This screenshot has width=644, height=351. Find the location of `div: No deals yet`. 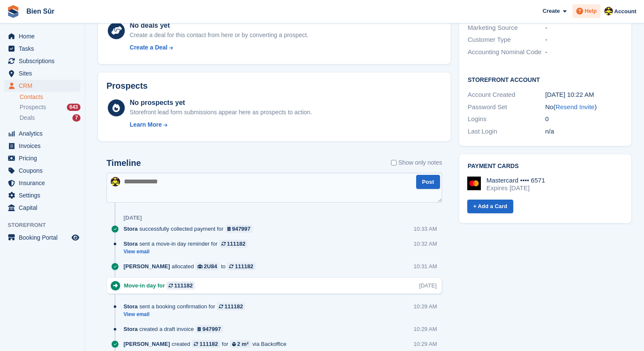

div: No deals yet is located at coordinates (219, 25).